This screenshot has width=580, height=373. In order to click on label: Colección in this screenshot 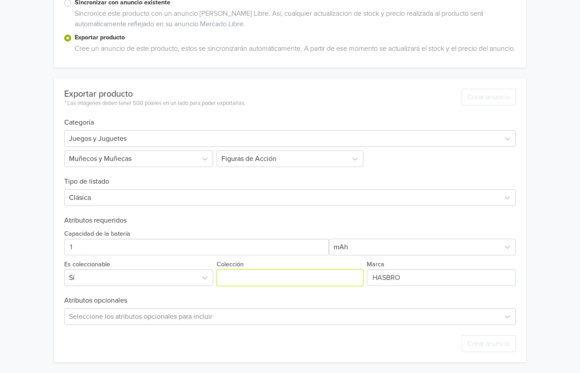, I will do `click(230, 264)`.